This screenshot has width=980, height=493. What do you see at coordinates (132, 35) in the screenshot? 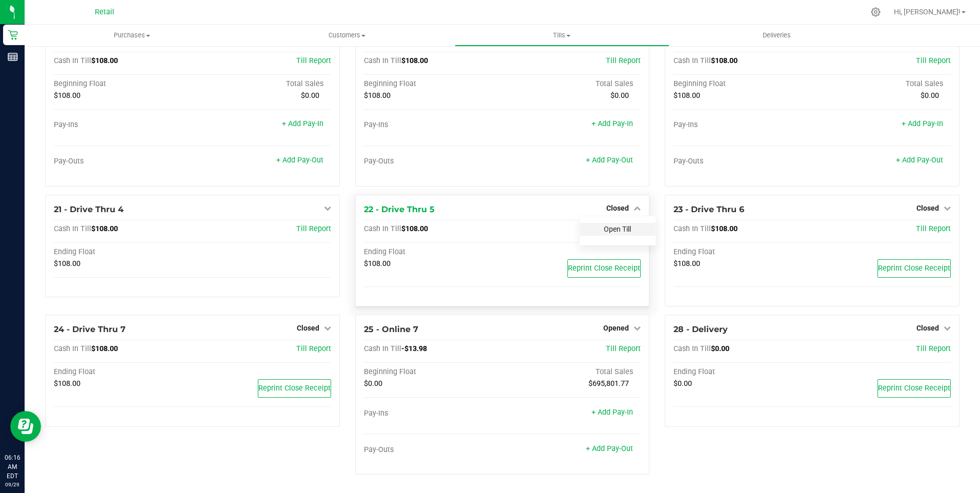
I see `span: Purchases` at bounding box center [132, 35].